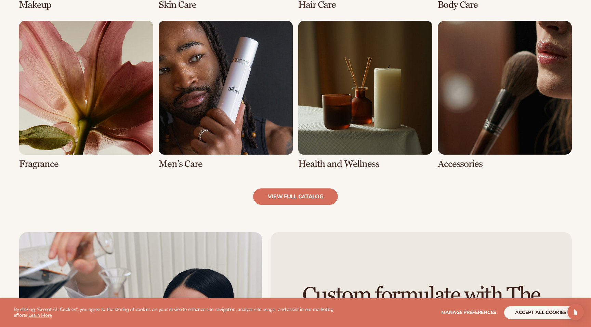 This screenshot has height=327, width=591. I want to click on div: 7 / 8, so click(365, 95).